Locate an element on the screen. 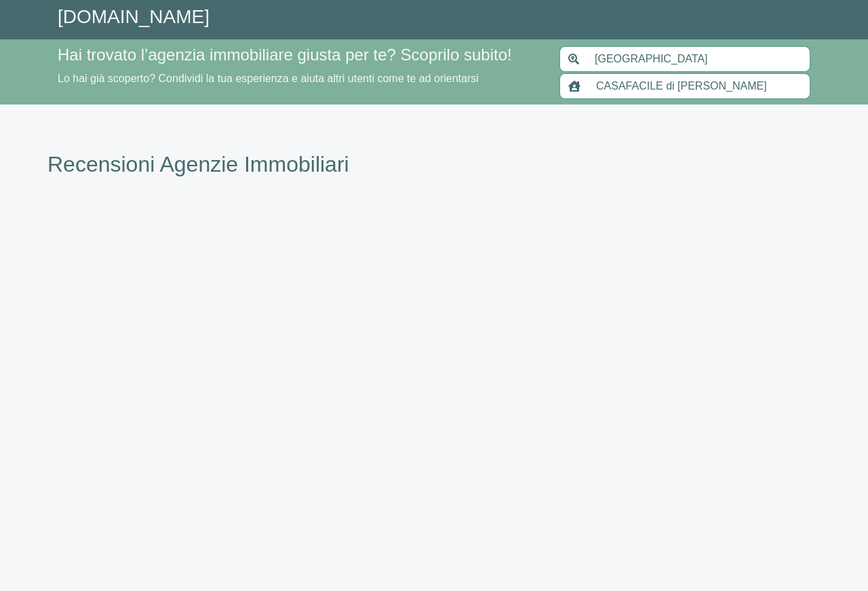 The width and height of the screenshot is (868, 591). p: Lo hai già scoperto? Condividi la tua esperienza e aiuta altri utenti come te ad orientarsi is located at coordinates (301, 79).